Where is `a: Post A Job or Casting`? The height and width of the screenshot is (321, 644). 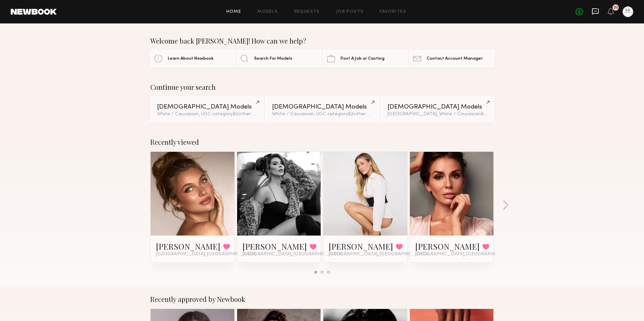
a: Post A Job or Casting is located at coordinates (365, 59).